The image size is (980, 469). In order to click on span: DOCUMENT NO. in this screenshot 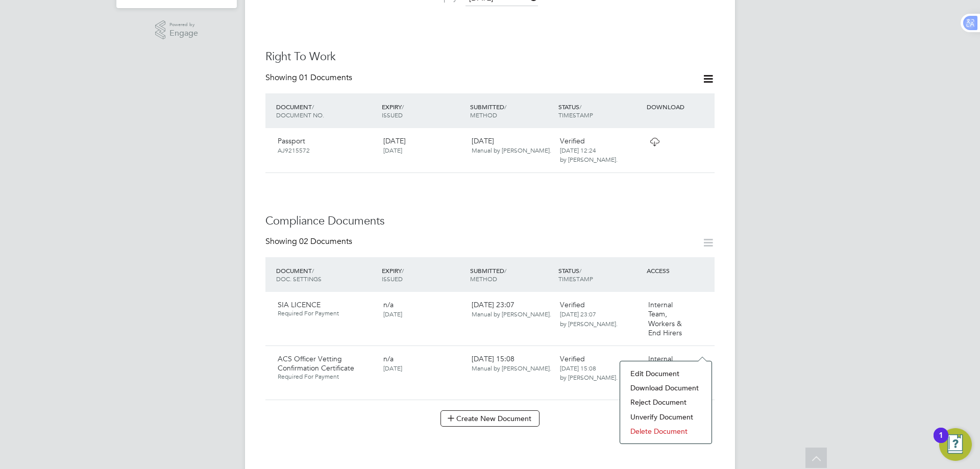, I will do `click(300, 115)`.